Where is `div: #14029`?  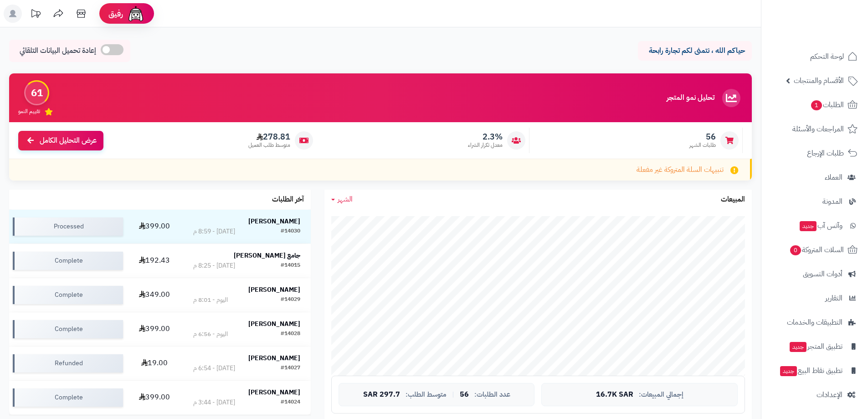 div: #14029 is located at coordinates (290, 300).